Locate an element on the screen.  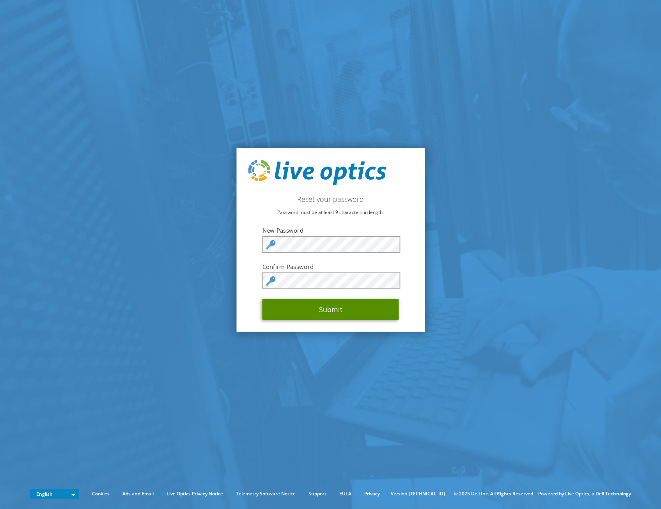
a: Live Optics Privacy Notice is located at coordinates (194, 494).